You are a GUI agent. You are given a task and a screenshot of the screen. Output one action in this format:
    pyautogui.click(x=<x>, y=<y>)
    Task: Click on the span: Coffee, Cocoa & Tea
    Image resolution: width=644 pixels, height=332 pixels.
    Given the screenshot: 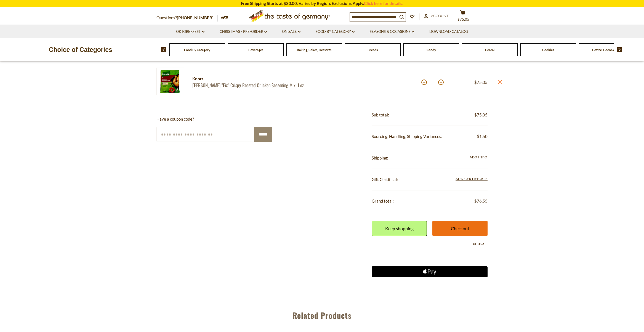 What is the action you would take?
    pyautogui.click(x=607, y=50)
    